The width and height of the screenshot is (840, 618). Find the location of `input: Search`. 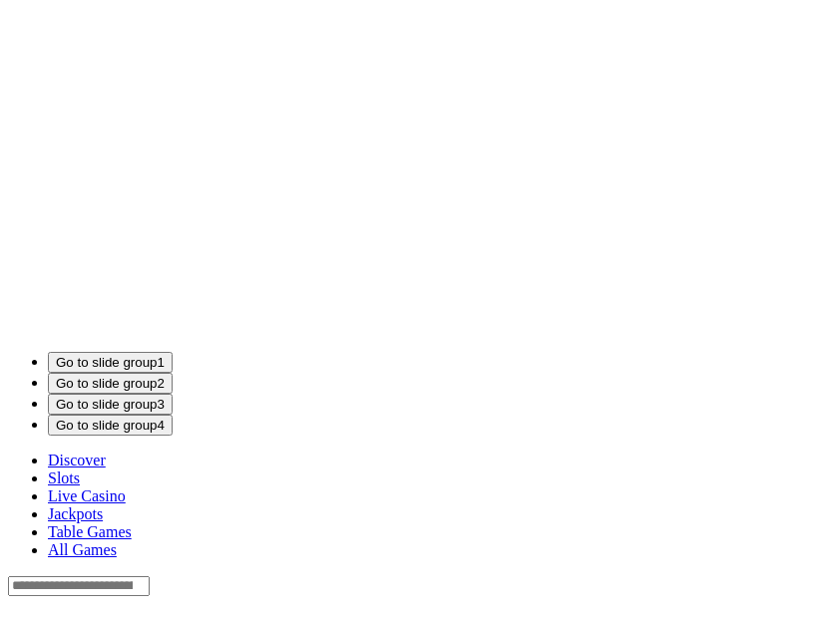

input: Search is located at coordinates (79, 586).